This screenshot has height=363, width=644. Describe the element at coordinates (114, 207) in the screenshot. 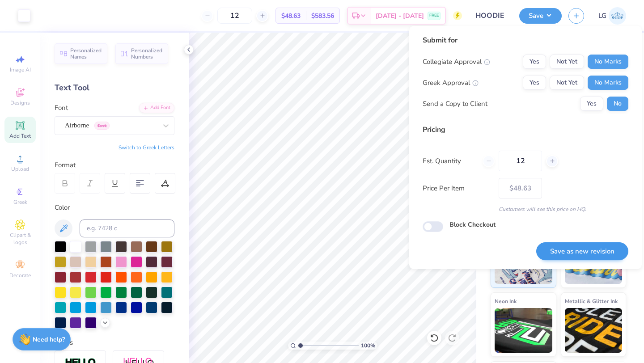

I see `div: Color` at that location.